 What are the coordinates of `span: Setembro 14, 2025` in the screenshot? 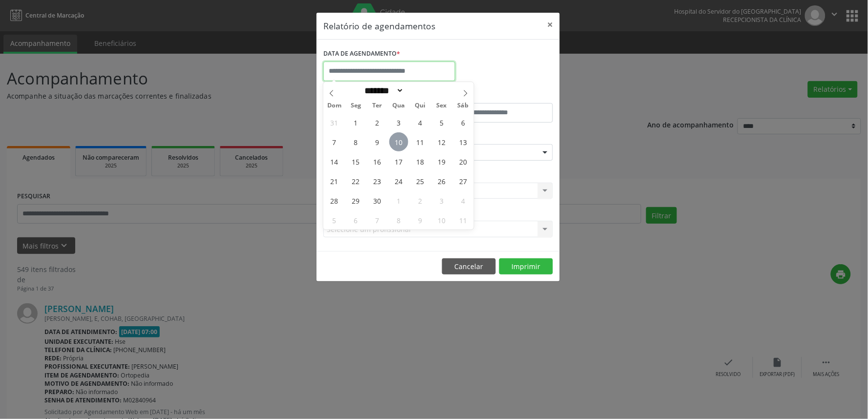 It's located at (334, 161).